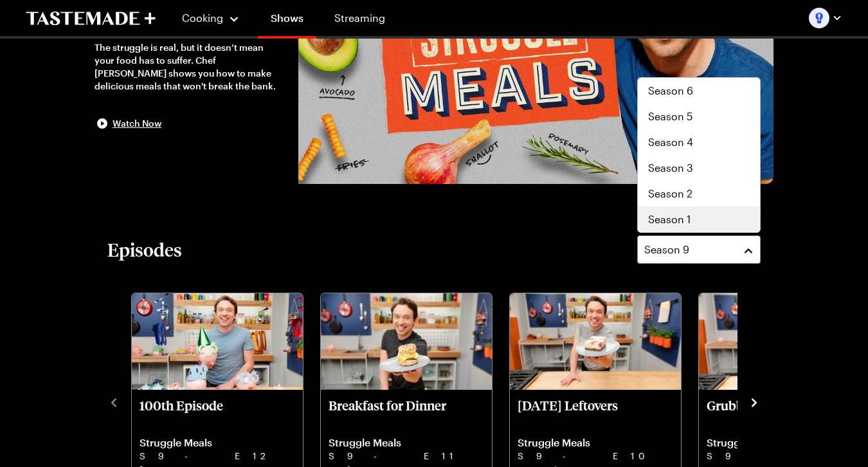 The image size is (868, 467). Describe the element at coordinates (670, 194) in the screenshot. I see `span: Season 2` at that location.